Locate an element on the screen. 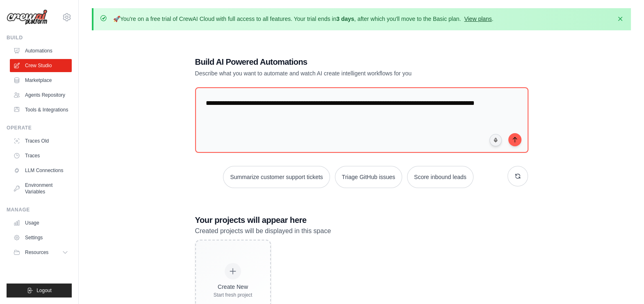 Image resolution: width=644 pixels, height=304 pixels. div: Start fresh project is located at coordinates (233, 295).